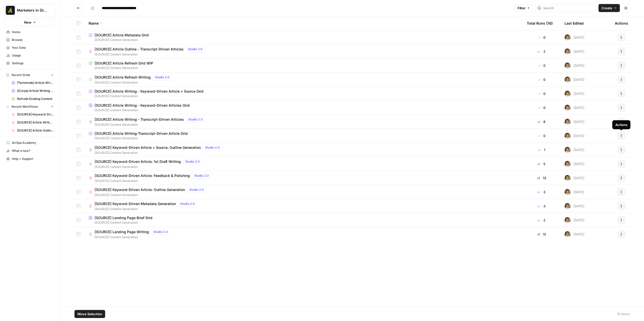 The width and height of the screenshot is (644, 321). What do you see at coordinates (90, 314) in the screenshot?
I see `span: Move Selection` at bounding box center [90, 314].